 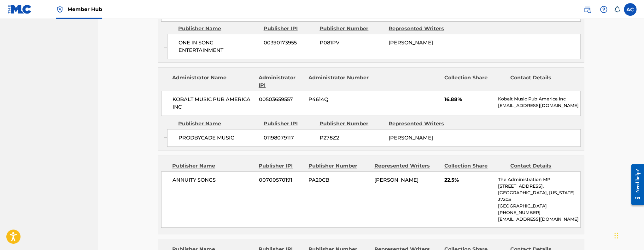 What do you see at coordinates (11, 21) in the screenshot?
I see `div: Need help?` at bounding box center [11, 21].